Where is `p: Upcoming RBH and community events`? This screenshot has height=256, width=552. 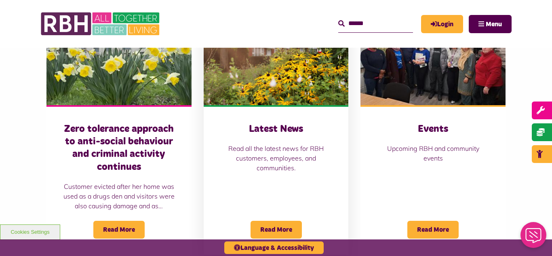
p: Upcoming RBH and community events is located at coordinates (433, 153).